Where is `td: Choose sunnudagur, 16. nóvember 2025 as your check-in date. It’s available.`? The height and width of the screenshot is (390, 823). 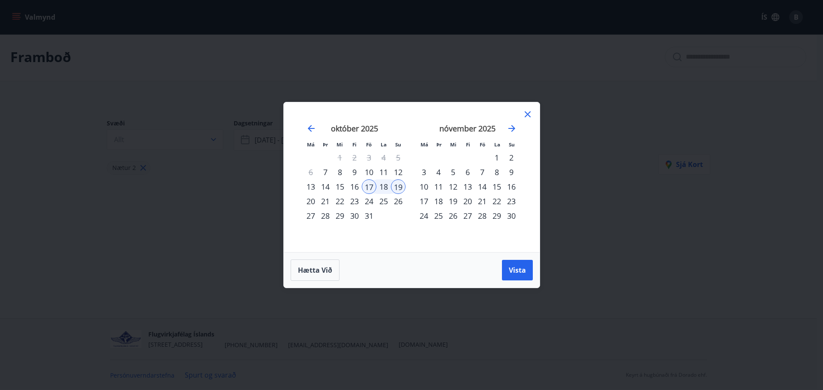 td: Choose sunnudagur, 16. nóvember 2025 as your check-in date. It’s available. is located at coordinates (511, 187).